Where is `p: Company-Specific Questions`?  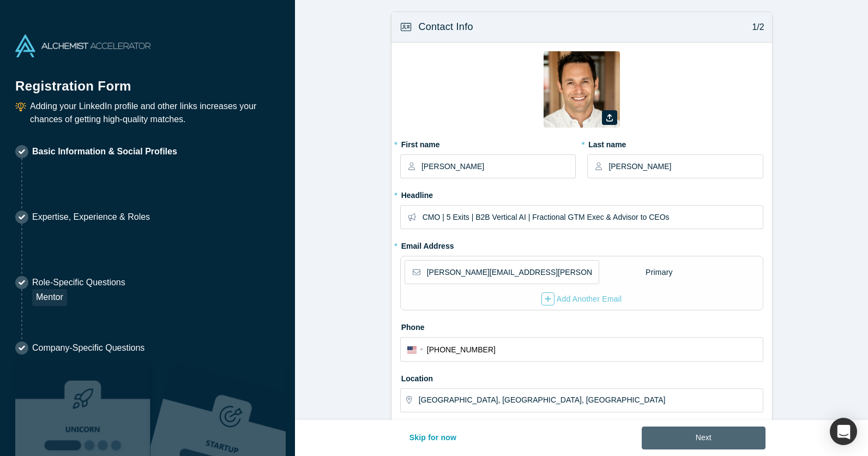 p: Company-Specific Questions is located at coordinates (88, 348).